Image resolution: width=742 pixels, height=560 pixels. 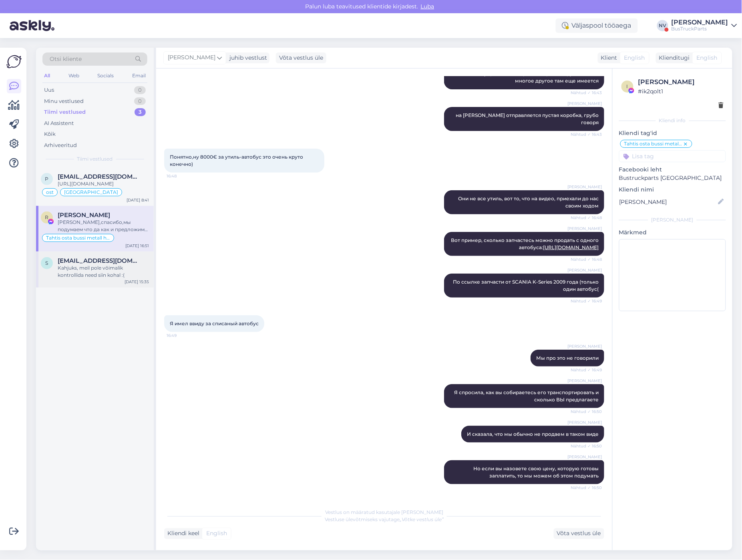 What do you see at coordinates (537, 472) in the screenshot?
I see `span: Но если вы назовете свою цену, которую готовы заплатить, то мы можем об этом подумать` at bounding box center [537, 472].